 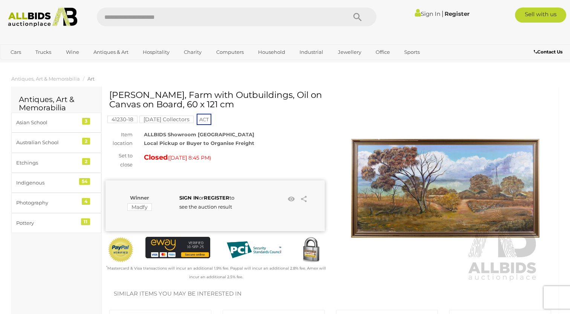 What do you see at coordinates (119, 139) in the screenshot?
I see `div: Item location` at bounding box center [119, 139].